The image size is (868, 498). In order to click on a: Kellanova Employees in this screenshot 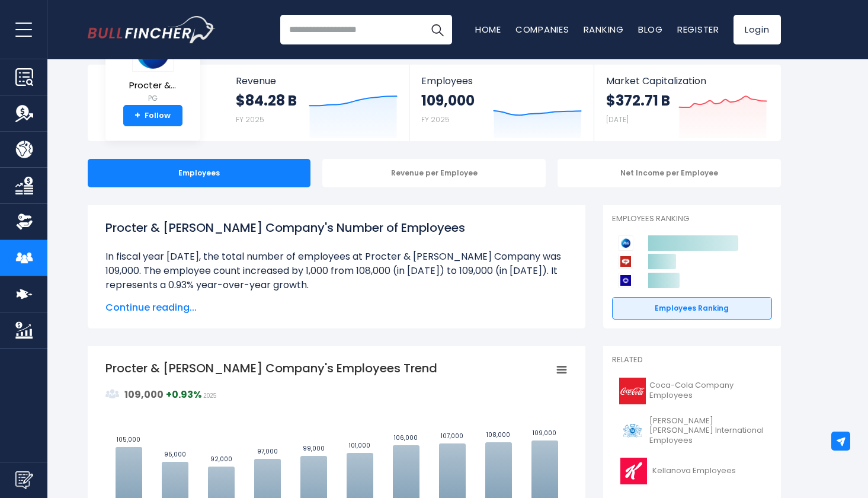, I will do `click(692, 470)`.